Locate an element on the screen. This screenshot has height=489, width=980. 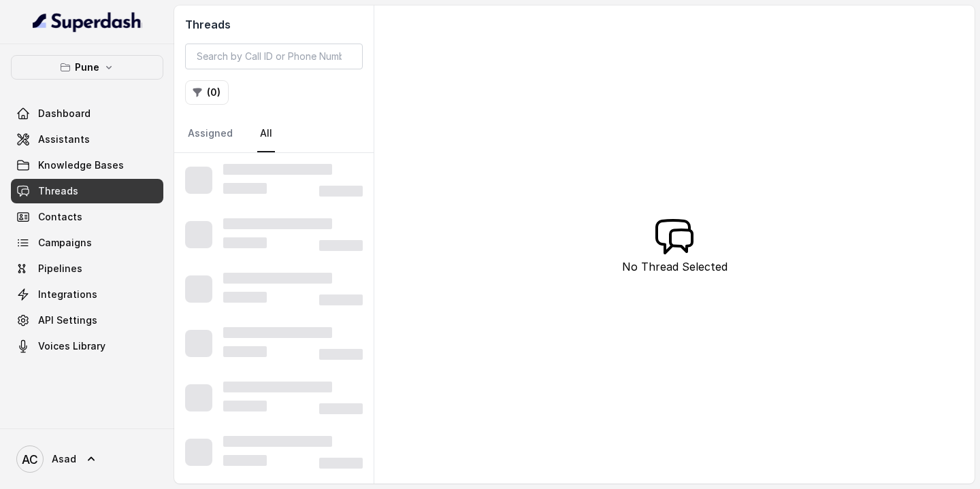
p: Pune is located at coordinates (87, 68).